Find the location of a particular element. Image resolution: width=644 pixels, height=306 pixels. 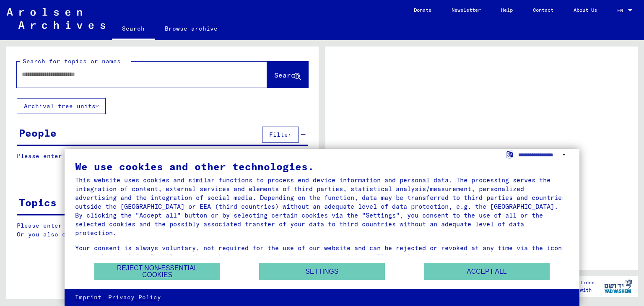

div: Your consent is always voluntary, not required for the use of our website and can be rejected or ... is located at coordinates (322, 256).